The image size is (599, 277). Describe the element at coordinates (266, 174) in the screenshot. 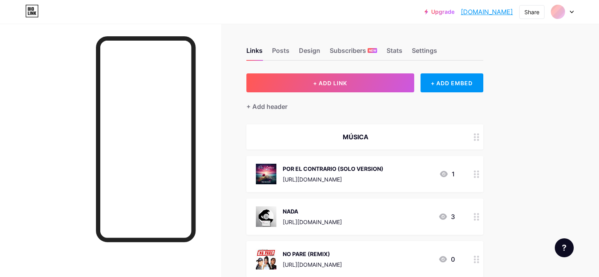

I see `img: POR EL CONTRARIO (SOLO VERSION)` at that location.